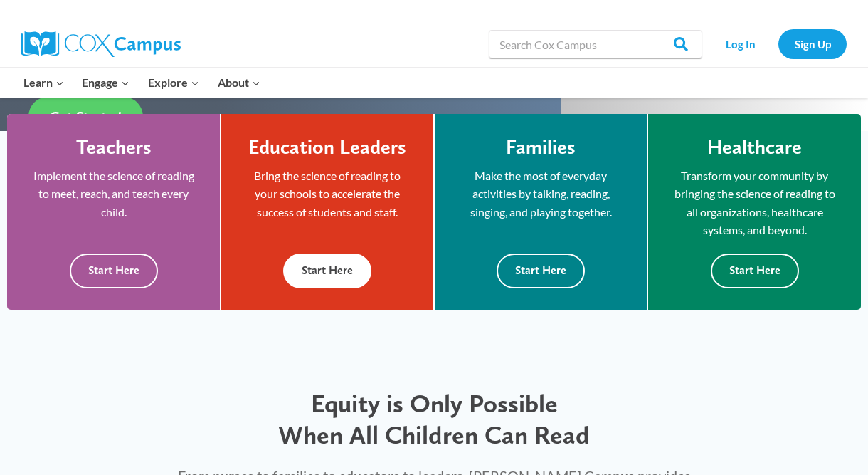 The height and width of the screenshot is (475, 868). What do you see at coordinates (101, 44) in the screenshot?
I see `img: Cox Campus` at bounding box center [101, 44].